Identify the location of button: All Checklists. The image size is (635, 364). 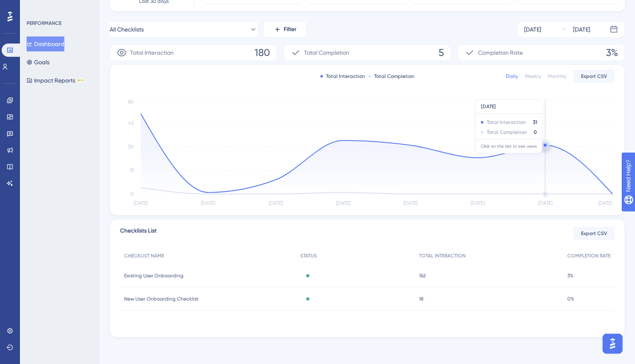
(184, 29).